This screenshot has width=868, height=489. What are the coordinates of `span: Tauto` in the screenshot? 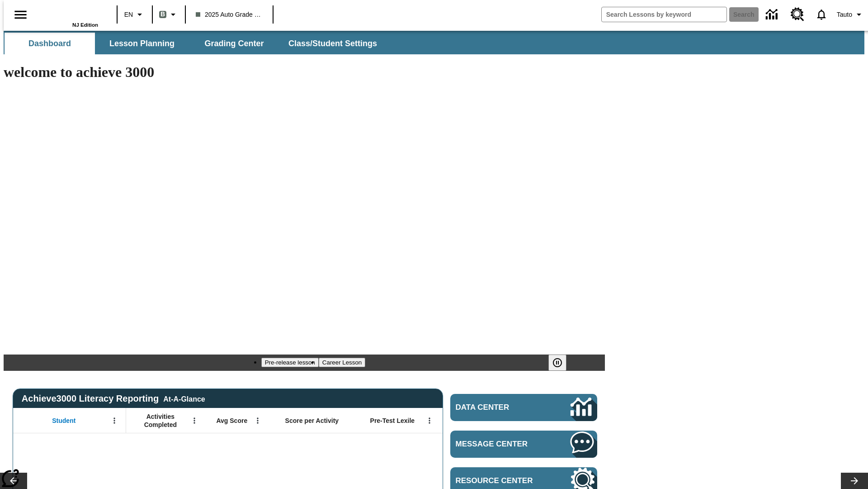 It's located at (845, 15).